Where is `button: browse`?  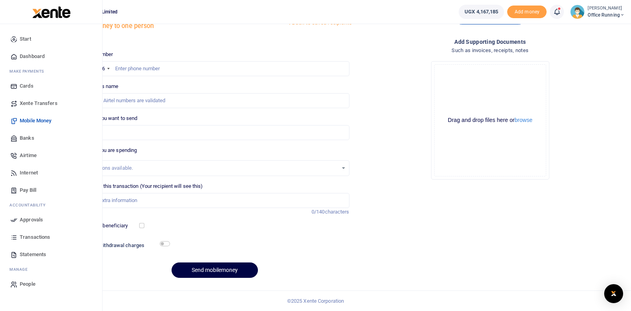 button: browse is located at coordinates (523, 120).